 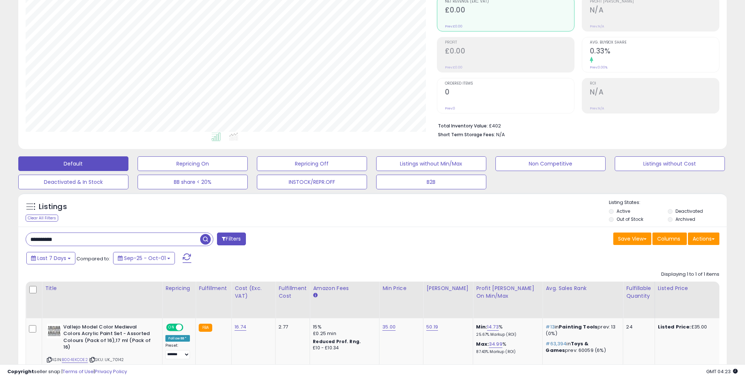 What do you see at coordinates (675, 327) in the screenshot?
I see `b: Listed Price:` at bounding box center [675, 327].